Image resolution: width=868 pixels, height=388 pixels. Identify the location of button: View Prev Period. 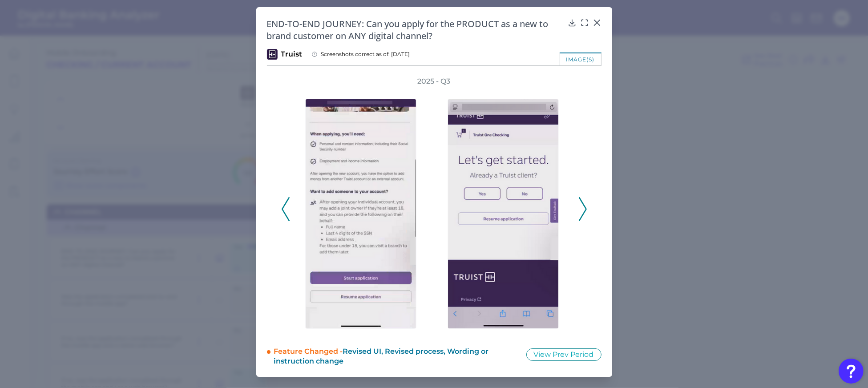
(563, 354).